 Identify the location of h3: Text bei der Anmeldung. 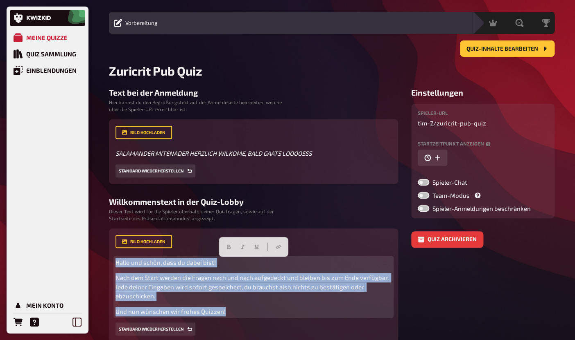
(253, 92).